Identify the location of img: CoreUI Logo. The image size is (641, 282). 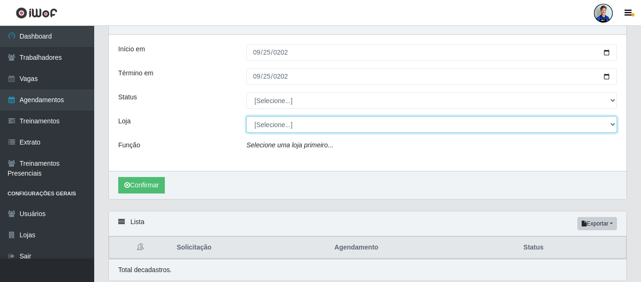
(36, 13).